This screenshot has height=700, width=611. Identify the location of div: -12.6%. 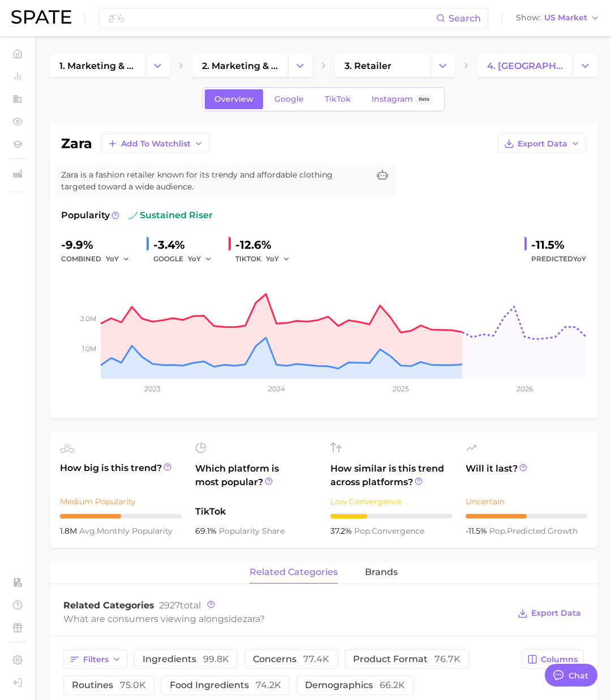
(266, 245).